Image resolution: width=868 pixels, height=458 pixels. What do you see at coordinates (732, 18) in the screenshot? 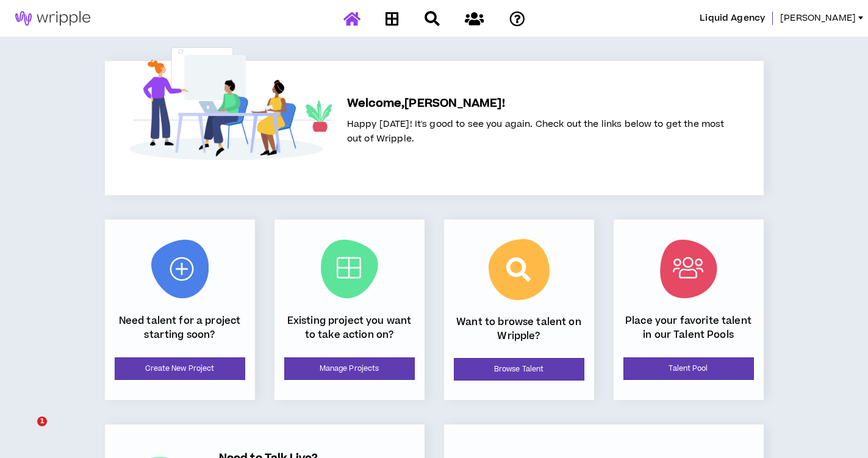
I see `span: Liquid Agency` at bounding box center [732, 18].